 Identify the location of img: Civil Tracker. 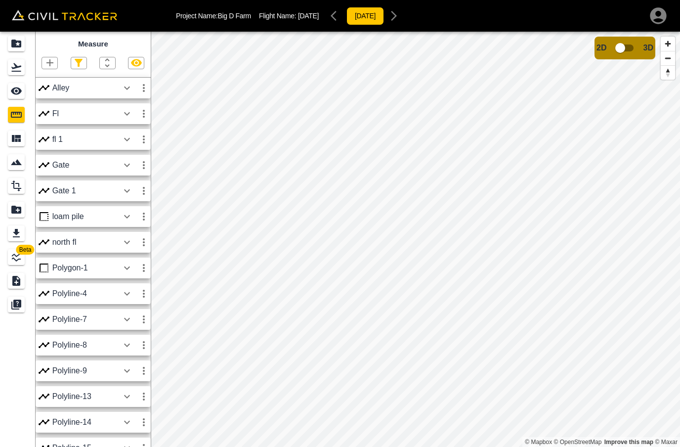
(64, 15).